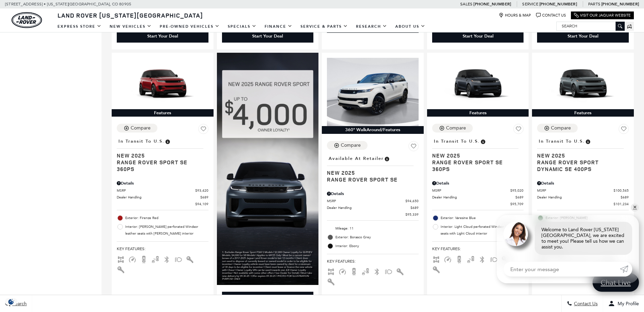 The width and height of the screenshot is (644, 312). Describe the element at coordinates (370, 179) in the screenshot. I see `span: Range Rover Sport SE` at that location.